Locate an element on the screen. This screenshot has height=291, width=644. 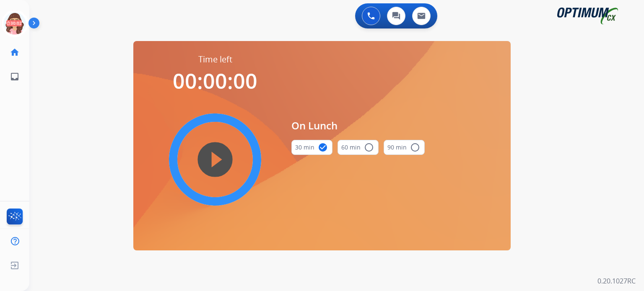
p: 0.20.1027RC is located at coordinates (616, 280).